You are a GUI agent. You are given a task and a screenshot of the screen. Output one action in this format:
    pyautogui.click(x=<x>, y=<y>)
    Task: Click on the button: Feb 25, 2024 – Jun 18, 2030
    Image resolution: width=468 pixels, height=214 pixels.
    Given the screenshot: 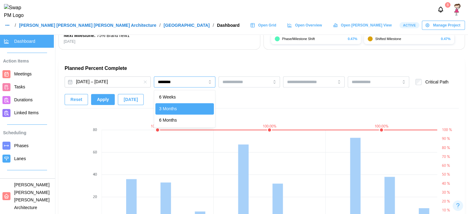 What is the action you would take?
    pyautogui.click(x=108, y=82)
    